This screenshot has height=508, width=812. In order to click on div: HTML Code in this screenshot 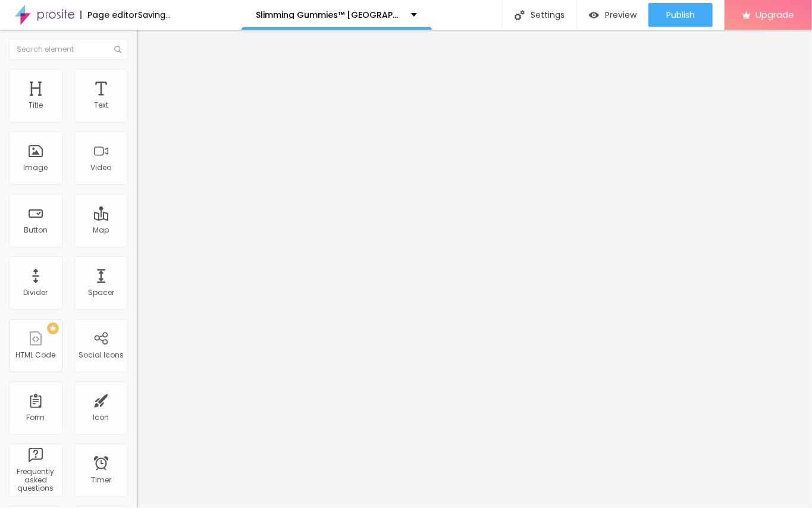, I will do `click(35, 355)`.